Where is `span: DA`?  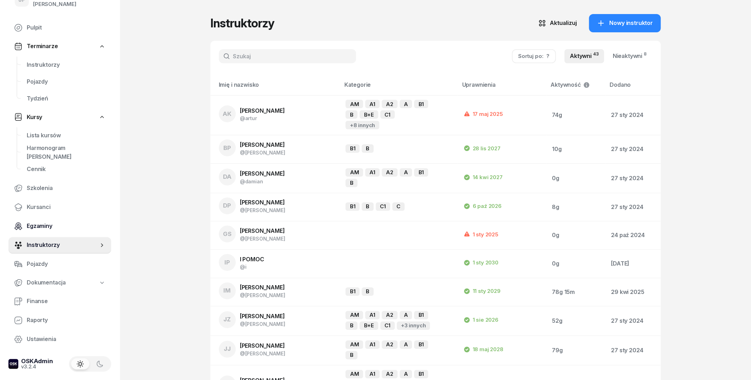 span: DA is located at coordinates (227, 177).